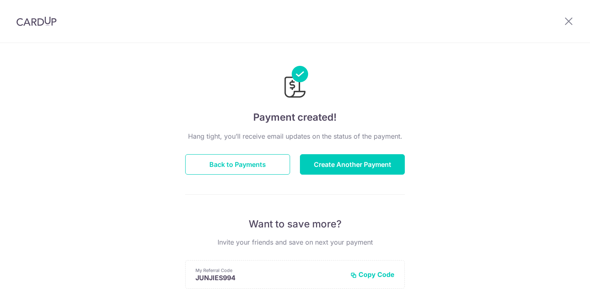 This screenshot has width=590, height=299. What do you see at coordinates (238, 165) in the screenshot?
I see `button: Back to Payments` at bounding box center [238, 165].